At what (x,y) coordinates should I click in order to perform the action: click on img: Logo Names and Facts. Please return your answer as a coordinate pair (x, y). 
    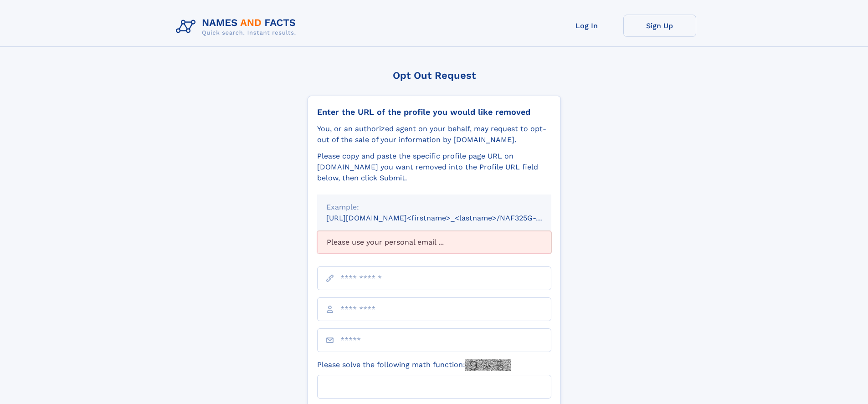
    Looking at the image, I should click on (238, 27).